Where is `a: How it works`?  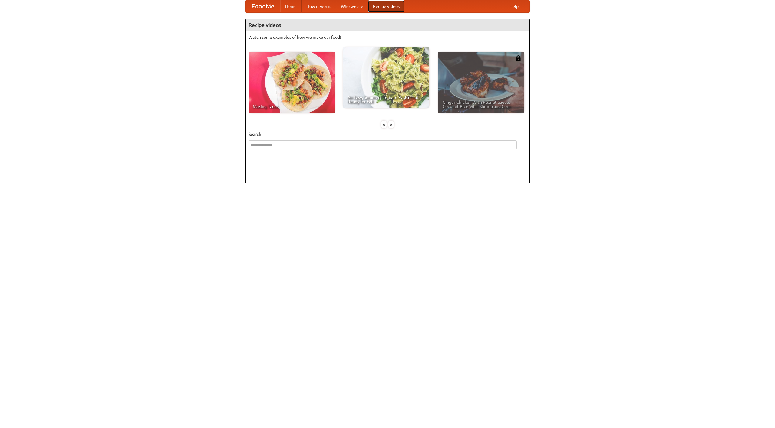
a: How it works is located at coordinates (319, 6).